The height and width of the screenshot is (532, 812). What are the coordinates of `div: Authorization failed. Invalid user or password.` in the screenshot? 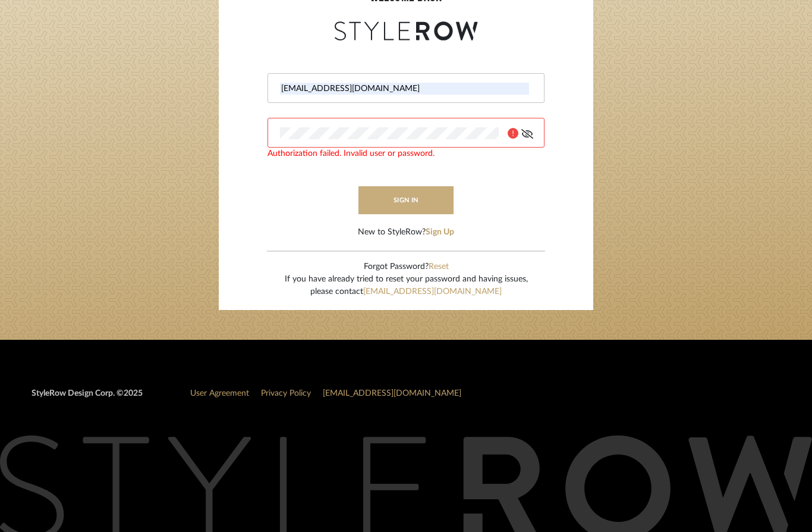 It's located at (406, 153).